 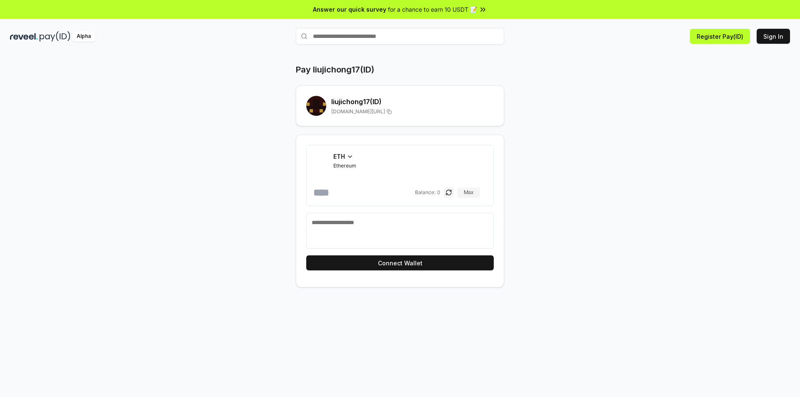 I want to click on img: reveel_dark, so click(x=24, y=36).